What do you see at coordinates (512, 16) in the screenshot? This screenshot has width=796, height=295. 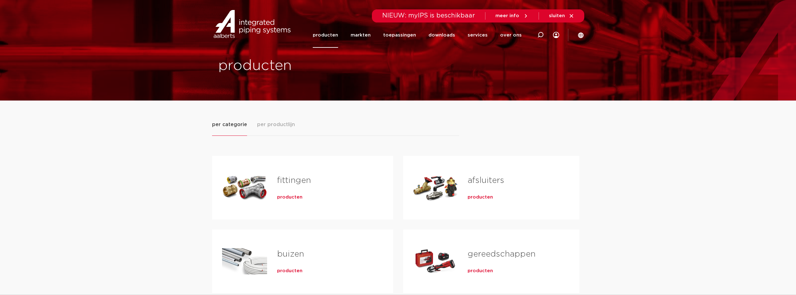 I see `a: meer info` at bounding box center [512, 16].